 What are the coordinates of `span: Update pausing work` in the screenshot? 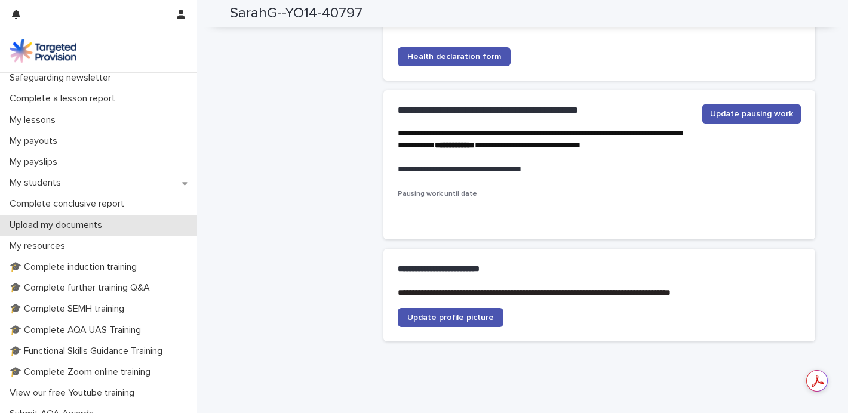 It's located at (751, 114).